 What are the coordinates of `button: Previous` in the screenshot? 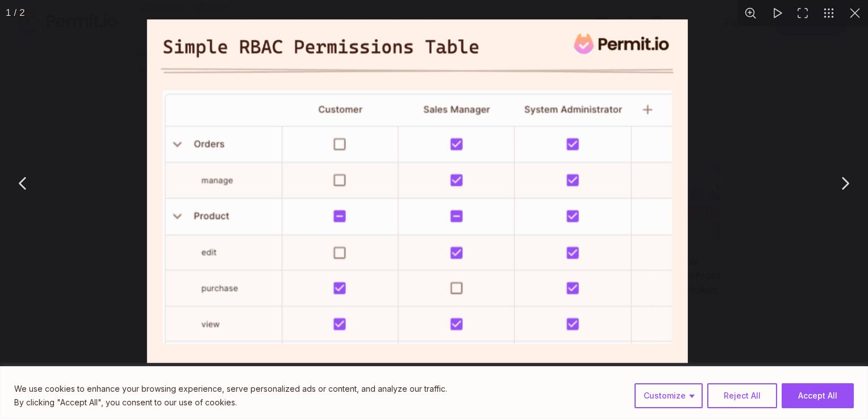 It's located at (23, 183).